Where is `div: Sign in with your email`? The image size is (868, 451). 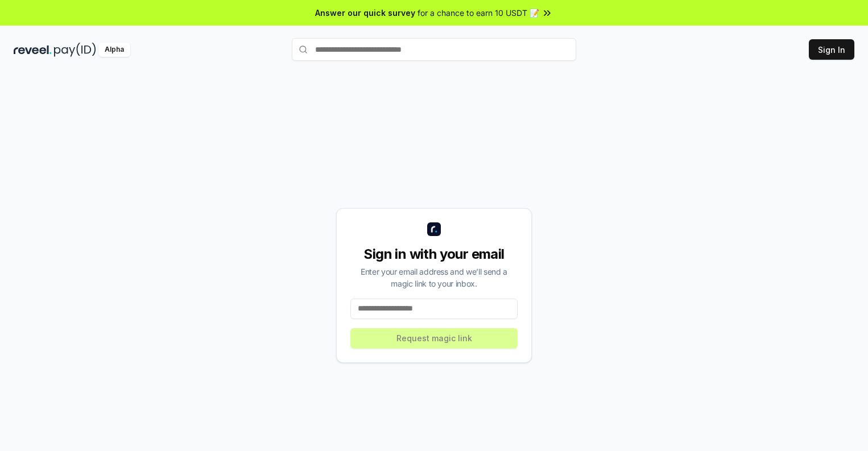 div: Sign in with your email is located at coordinates (434, 254).